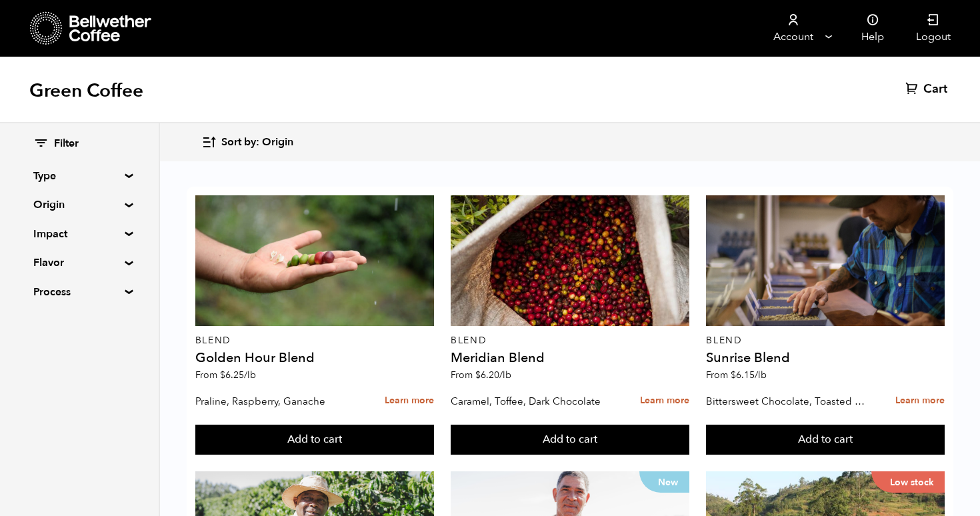 Image resolution: width=980 pixels, height=516 pixels. I want to click on span: Filter, so click(67, 144).